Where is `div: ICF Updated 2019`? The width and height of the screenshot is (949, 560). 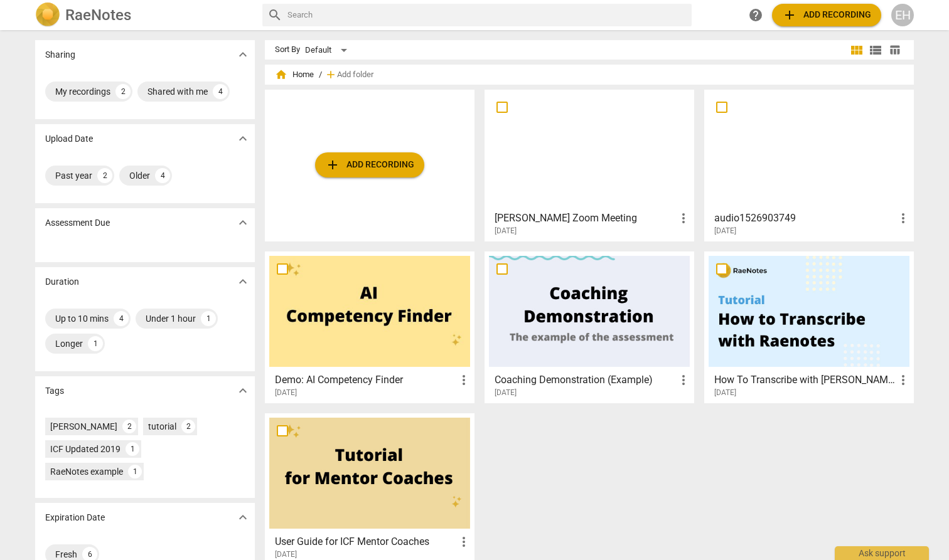 div: ICF Updated 2019 is located at coordinates (86, 449).